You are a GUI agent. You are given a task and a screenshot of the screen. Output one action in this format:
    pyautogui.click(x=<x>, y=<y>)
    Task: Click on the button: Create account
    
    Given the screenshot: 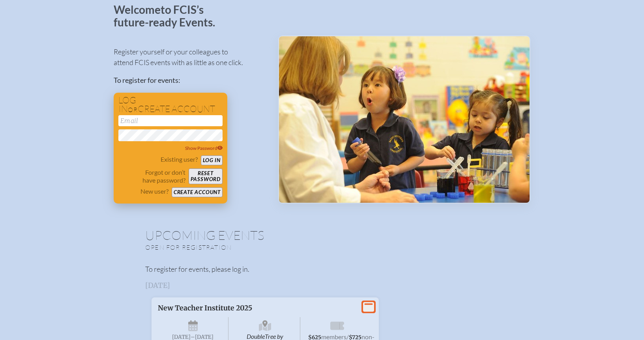 What is the action you would take?
    pyautogui.click(x=197, y=192)
    